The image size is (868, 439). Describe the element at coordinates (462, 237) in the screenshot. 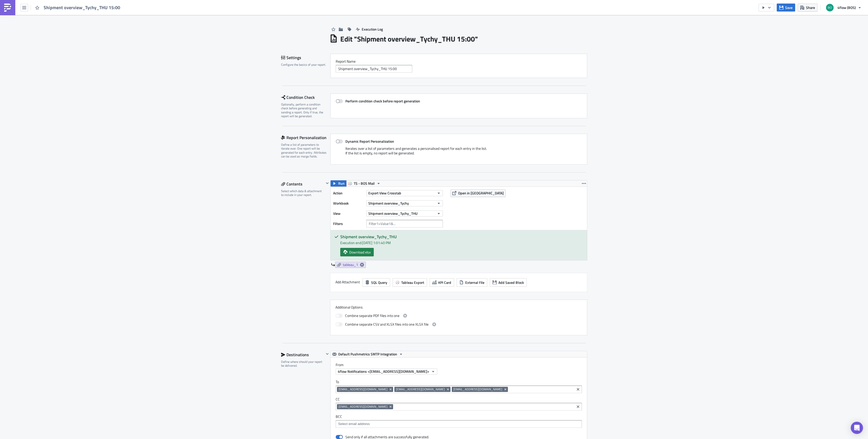

I see `h5: Shipment overview_Tychy_THU` at that location.